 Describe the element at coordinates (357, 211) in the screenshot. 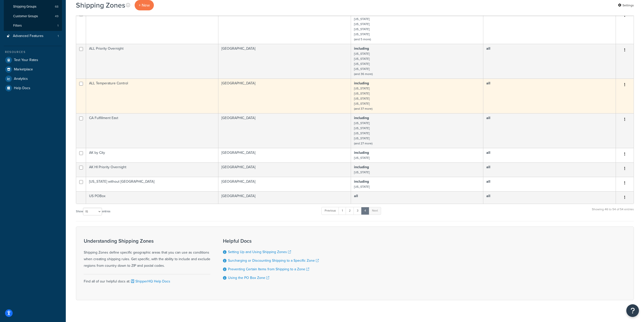

I see `a: 3` at that location.